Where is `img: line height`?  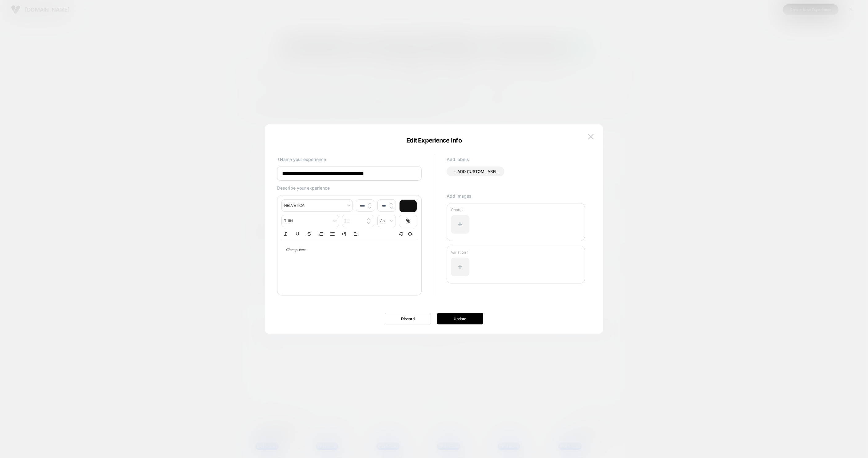 img: line height is located at coordinates (347, 221).